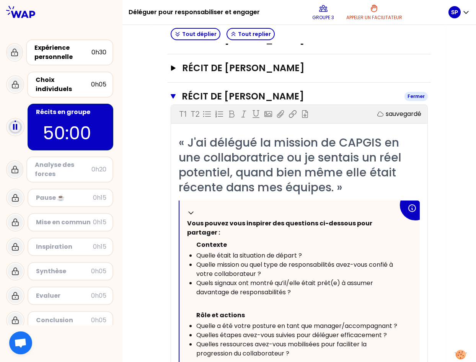 The width and height of the screenshot is (476, 362). Describe the element at coordinates (99, 169) in the screenshot. I see `div: 0h20` at that location.